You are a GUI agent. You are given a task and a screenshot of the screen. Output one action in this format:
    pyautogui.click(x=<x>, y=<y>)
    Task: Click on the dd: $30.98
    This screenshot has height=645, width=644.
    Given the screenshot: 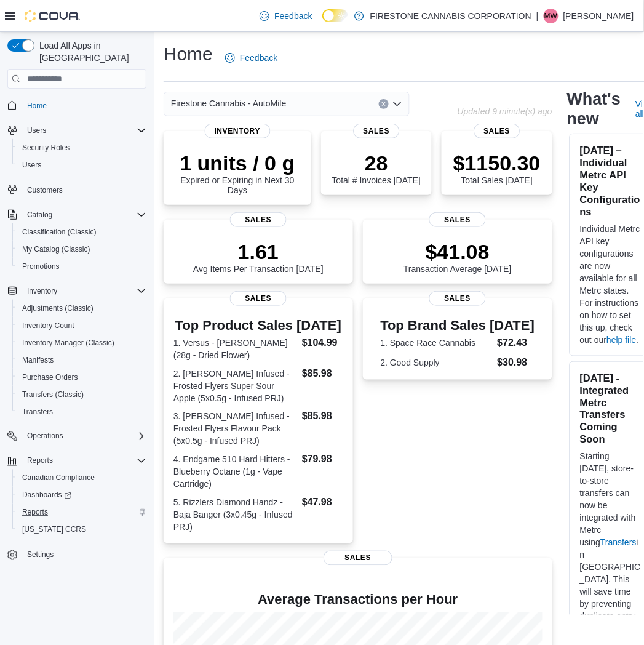 What is the action you would take?
    pyautogui.click(x=517, y=362)
    